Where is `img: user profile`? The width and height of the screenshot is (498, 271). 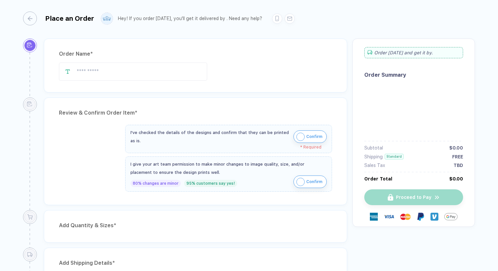 img: user profile is located at coordinates (107, 18).